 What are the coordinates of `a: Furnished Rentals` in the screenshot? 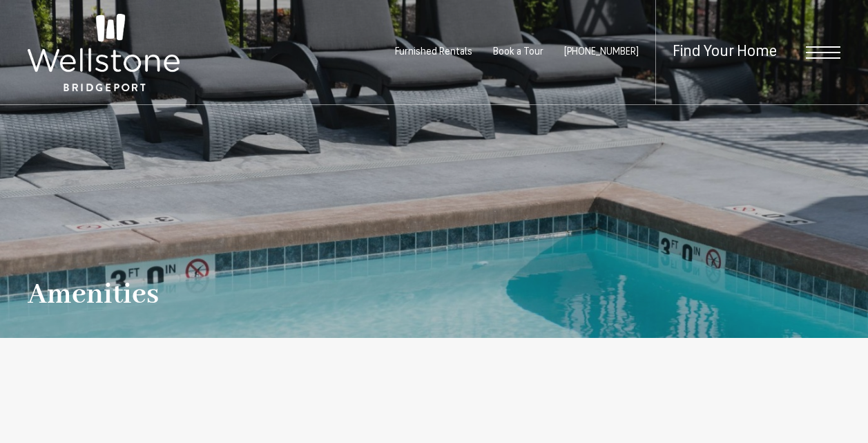 It's located at (434, 52).